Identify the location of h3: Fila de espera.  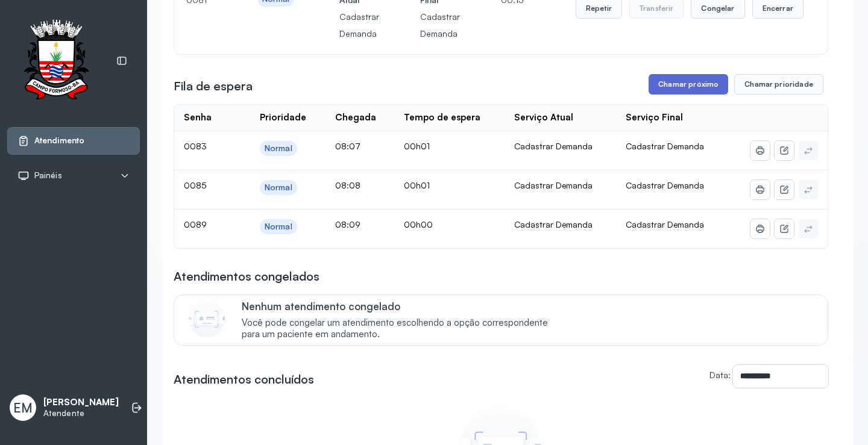
(212, 86).